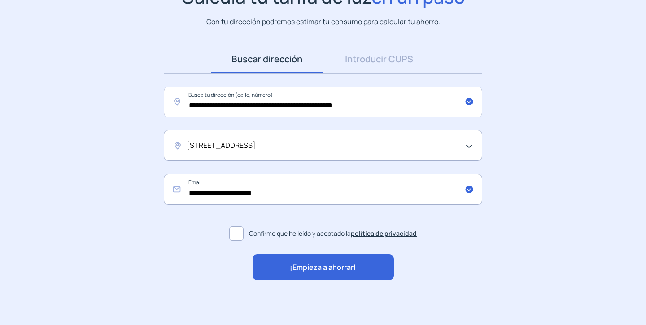  Describe the element at coordinates (323, 22) in the screenshot. I see `p: Con tu dirección podremos estimar tu consumo para calcular tu ahorro.` at that location.